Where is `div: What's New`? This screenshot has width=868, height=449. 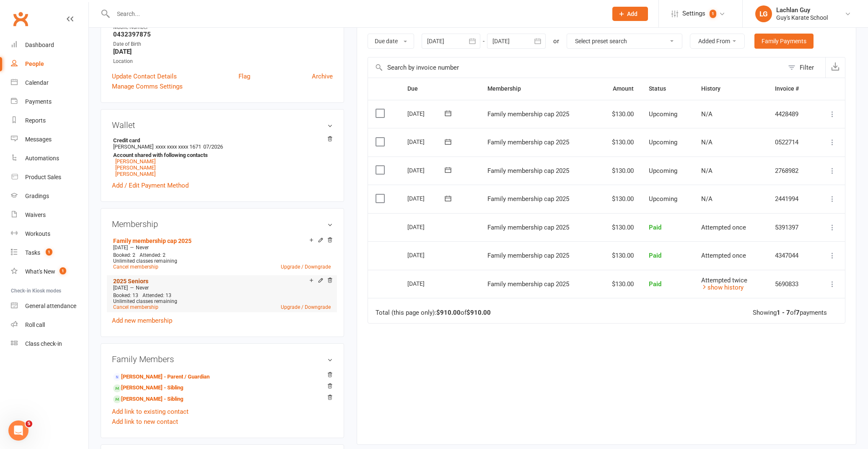
div: What's New is located at coordinates (40, 272).